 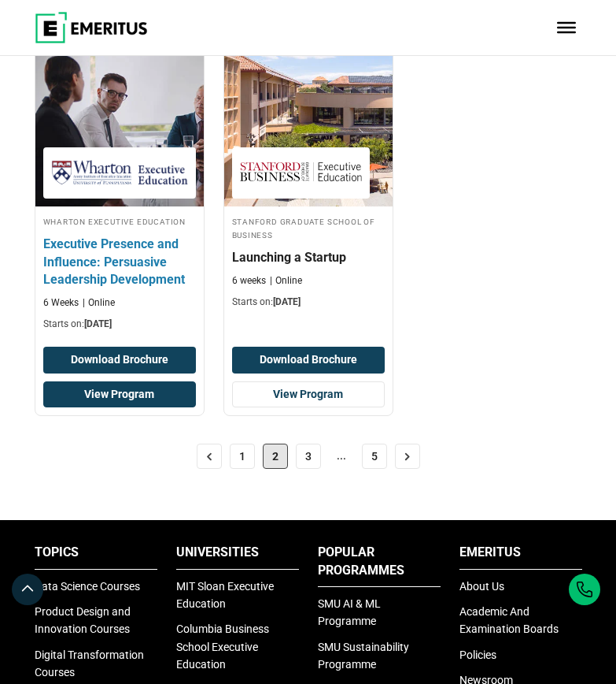 What do you see at coordinates (120, 261) in the screenshot?
I see `h4: Executive Presence and Influence: Persuasive Leadership Development` at bounding box center [120, 261].